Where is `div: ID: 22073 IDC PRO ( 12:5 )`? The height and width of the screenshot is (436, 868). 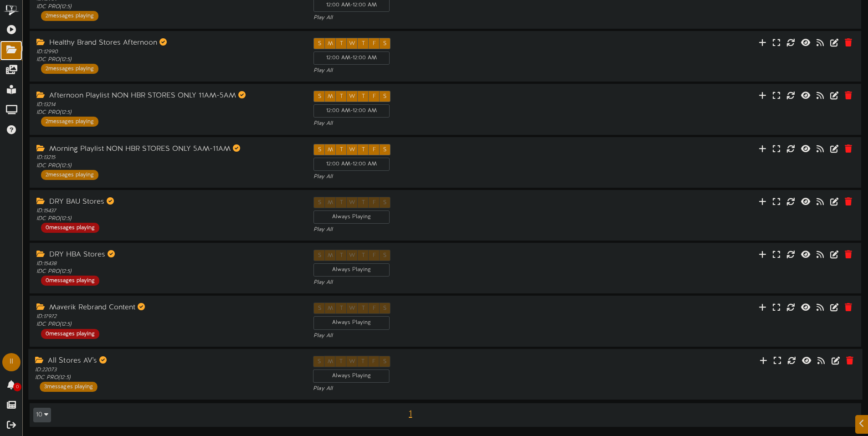
div: ID: 22073 IDC PRO ( 12:5 ) is located at coordinates (167, 373).